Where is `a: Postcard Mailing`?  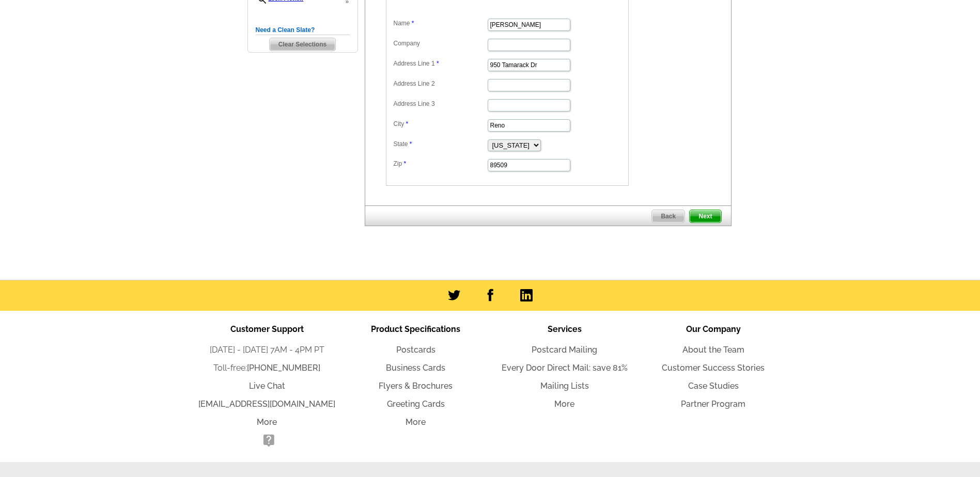 a: Postcard Mailing is located at coordinates (564, 350).